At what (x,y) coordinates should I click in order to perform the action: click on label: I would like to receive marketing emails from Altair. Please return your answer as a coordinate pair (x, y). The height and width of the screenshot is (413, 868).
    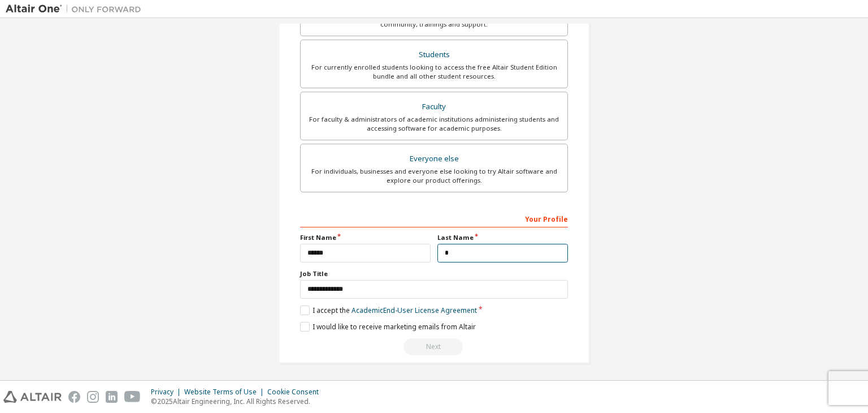
    Looking at the image, I should click on (387, 326).